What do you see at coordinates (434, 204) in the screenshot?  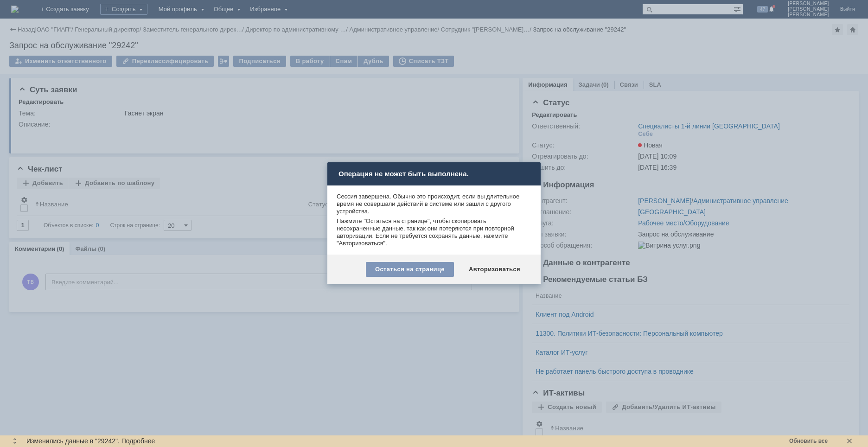 I see `div: Сессия завершена. Обычно это происходит, если вы длительное время не совершали действий в системе...` at bounding box center [434, 204].